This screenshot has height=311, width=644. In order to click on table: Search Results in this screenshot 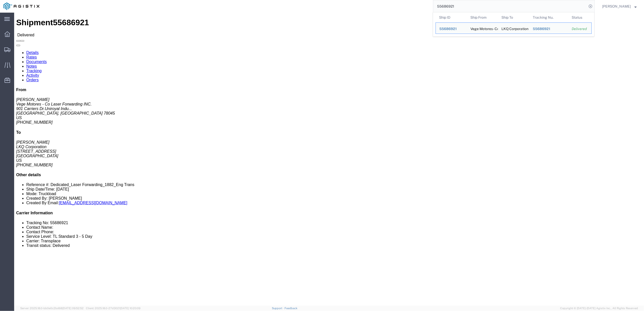, I will do `click(515, 24)`.